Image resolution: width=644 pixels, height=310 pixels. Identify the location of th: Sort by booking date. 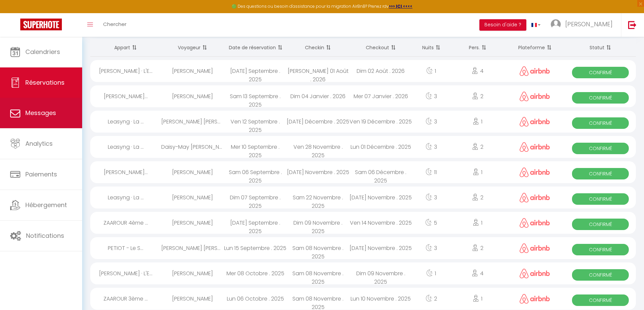
(255, 48).